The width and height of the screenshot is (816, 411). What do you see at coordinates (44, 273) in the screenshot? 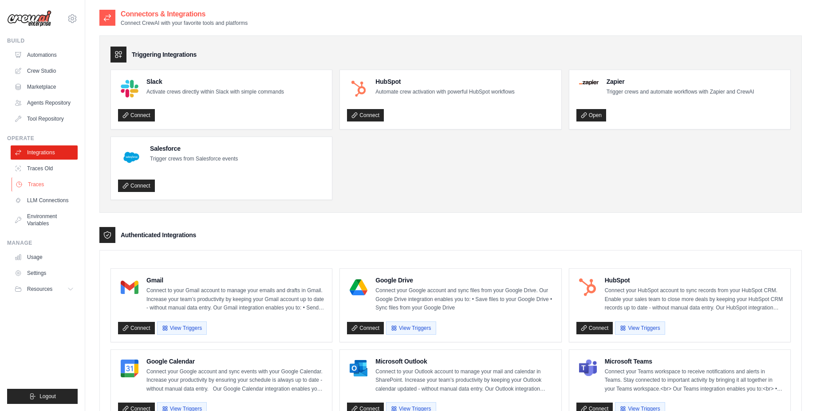
I see `a: Settings` at bounding box center [44, 273].